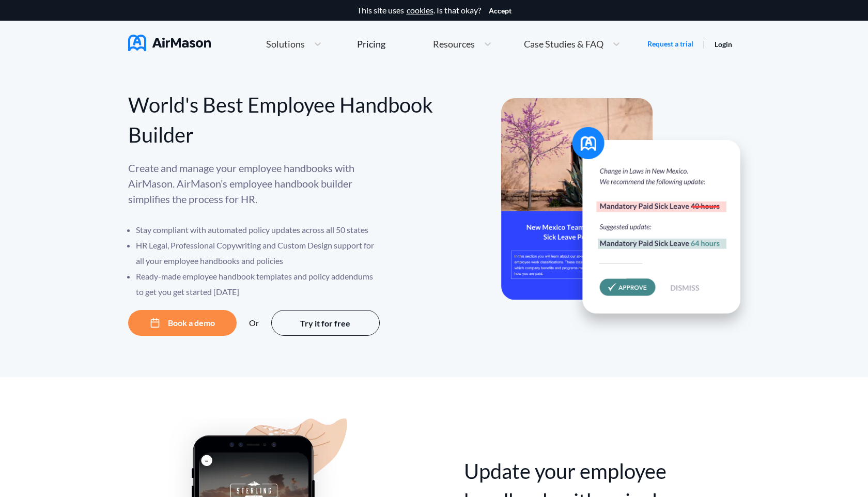 The width and height of the screenshot is (868, 497). What do you see at coordinates (371, 44) in the screenshot?
I see `div: Pricing` at bounding box center [371, 44].